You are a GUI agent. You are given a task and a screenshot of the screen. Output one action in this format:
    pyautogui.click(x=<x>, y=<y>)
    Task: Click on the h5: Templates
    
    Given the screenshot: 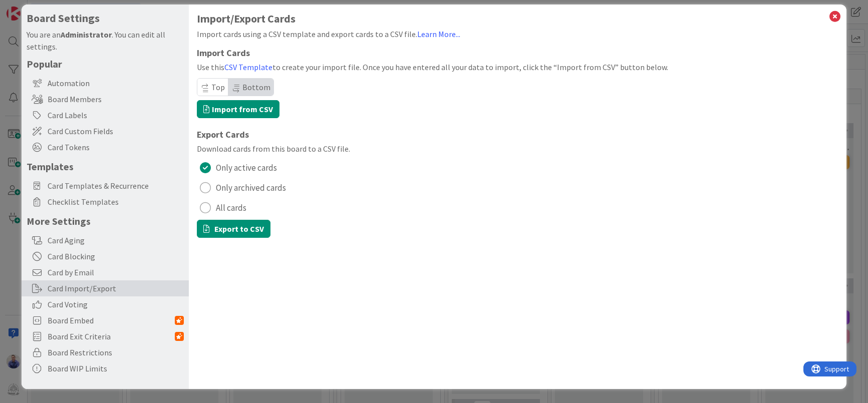 What is the action you would take?
    pyautogui.click(x=105, y=166)
    